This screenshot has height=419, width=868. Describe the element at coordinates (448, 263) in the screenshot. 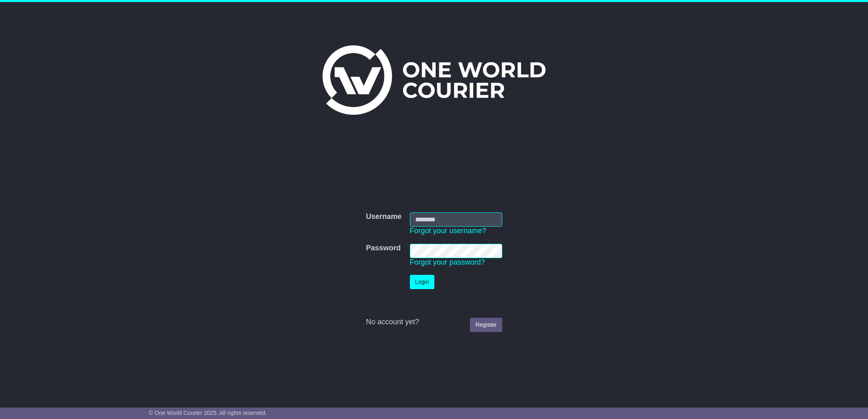

I see `a: Forgot your password?` at that location.